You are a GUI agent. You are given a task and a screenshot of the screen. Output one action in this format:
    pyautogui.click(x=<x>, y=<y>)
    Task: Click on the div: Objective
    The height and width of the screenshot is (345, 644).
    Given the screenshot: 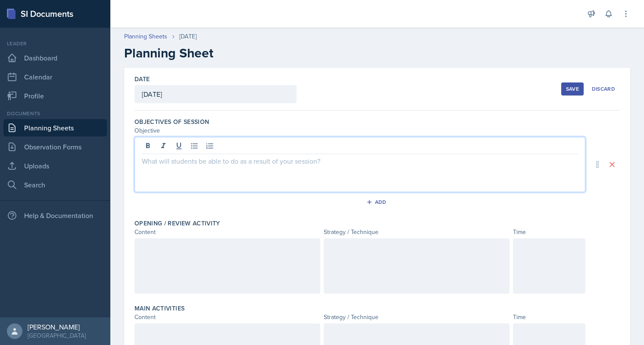 What is the action you would take?
    pyautogui.click(x=360, y=130)
    